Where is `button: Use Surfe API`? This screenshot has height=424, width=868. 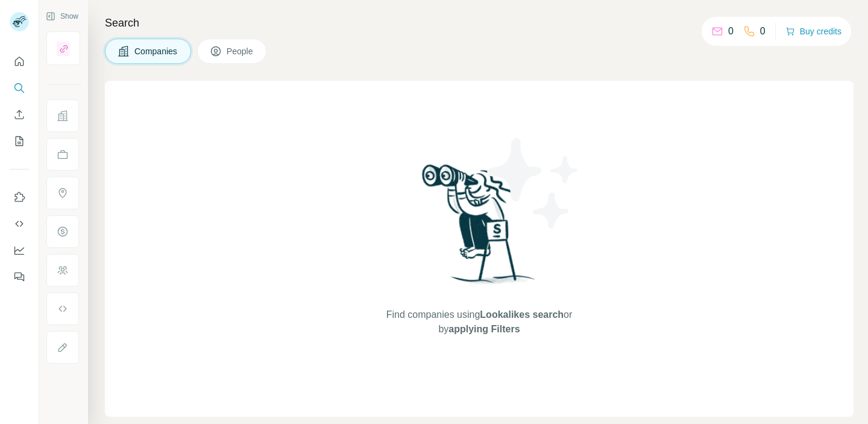 button: Use Surfe API is located at coordinates (19, 224).